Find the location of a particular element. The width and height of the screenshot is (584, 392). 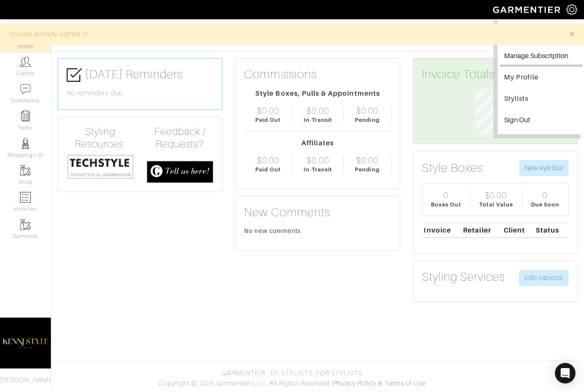

button: New style box is located at coordinates (543, 168).